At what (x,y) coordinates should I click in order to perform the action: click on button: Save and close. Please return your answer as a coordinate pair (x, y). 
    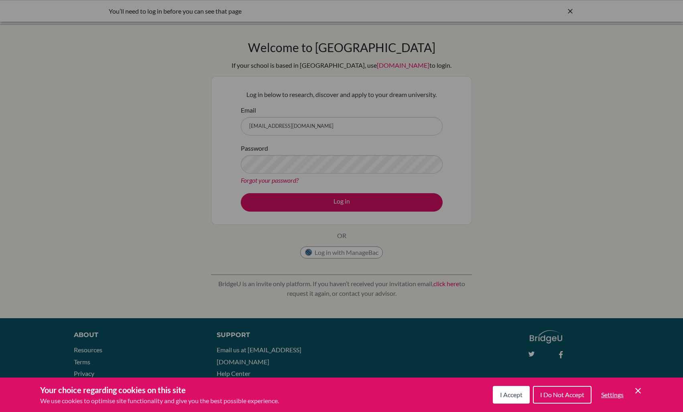
    Looking at the image, I should click on (638, 391).